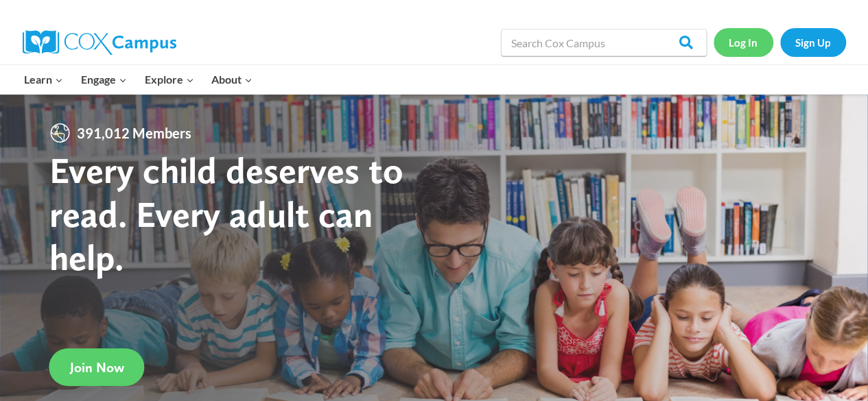 This screenshot has height=401, width=868. I want to click on a: Log In, so click(743, 42).